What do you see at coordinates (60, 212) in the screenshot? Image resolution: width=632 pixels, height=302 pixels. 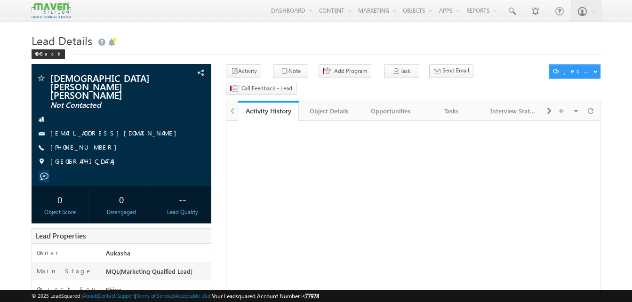 I see `div: Object Score` at bounding box center [60, 212].